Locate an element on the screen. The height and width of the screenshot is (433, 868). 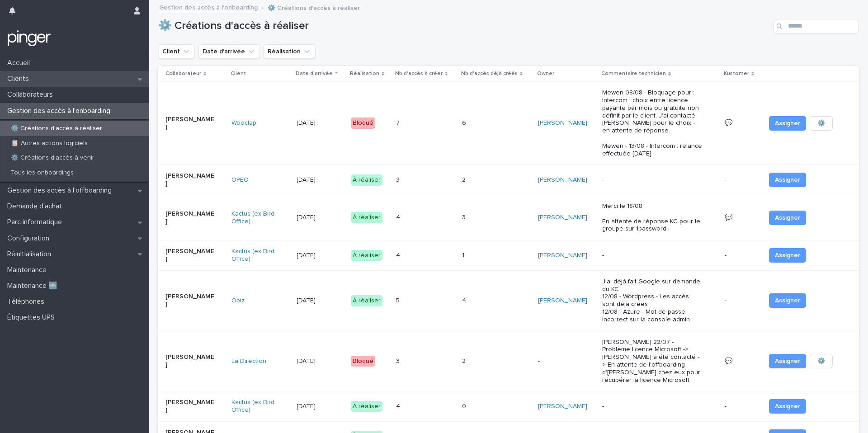
a: Wooclap is located at coordinates (243, 123).